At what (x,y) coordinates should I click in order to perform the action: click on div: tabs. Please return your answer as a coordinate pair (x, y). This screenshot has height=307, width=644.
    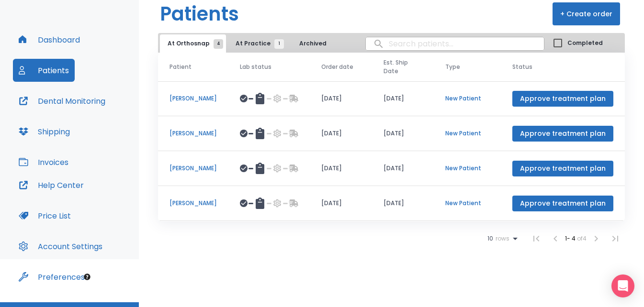
    Looking at the image, I should click on (249, 44).